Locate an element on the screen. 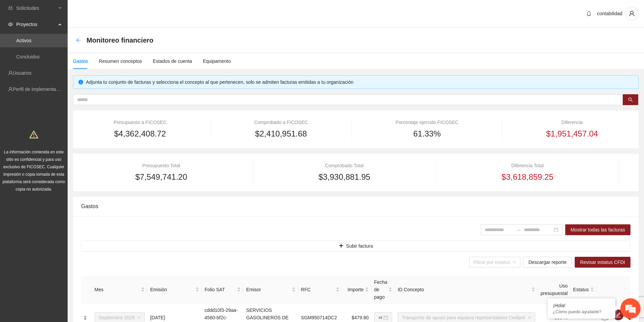 The image size is (644, 322). span: Emisor is located at coordinates (268, 290).